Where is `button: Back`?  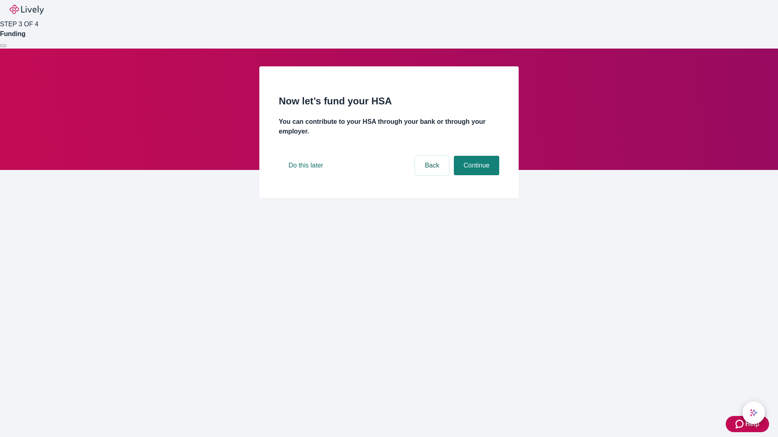
button: Back is located at coordinates (432, 166).